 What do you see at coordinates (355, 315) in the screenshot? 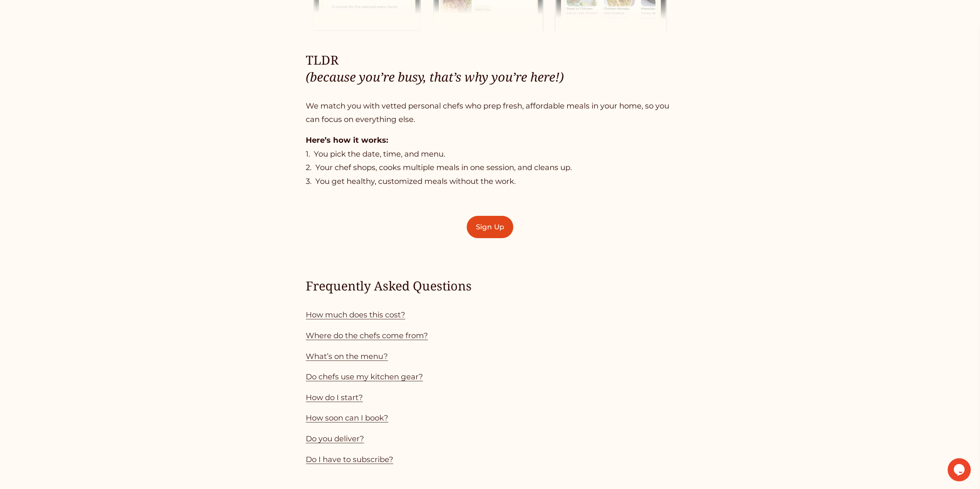
I see `a: How much does this cost?` at bounding box center [355, 315].